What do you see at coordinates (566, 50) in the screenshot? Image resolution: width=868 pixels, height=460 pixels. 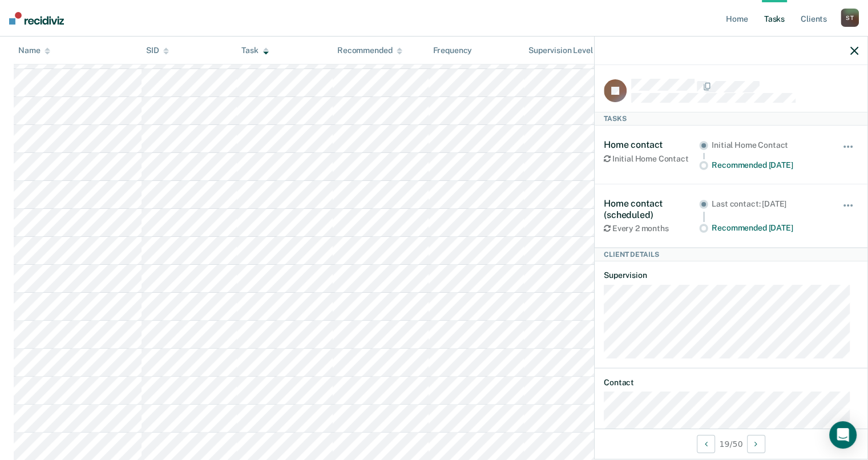 I see `div: Supervision Level` at bounding box center [566, 50].